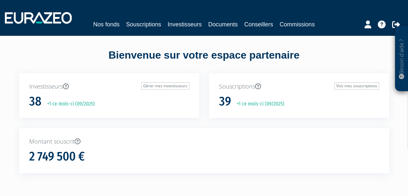 The image size is (408, 196). What do you see at coordinates (357, 86) in the screenshot?
I see `a: Voir mes souscriptions` at bounding box center [357, 86].